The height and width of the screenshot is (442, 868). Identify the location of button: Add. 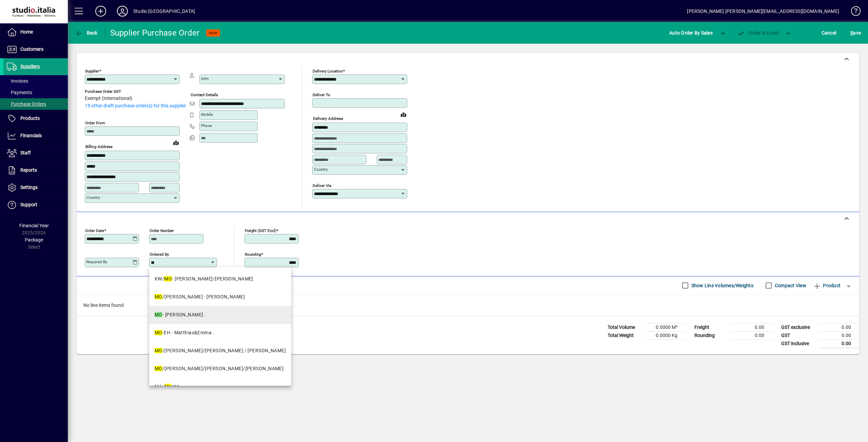
(100, 11).